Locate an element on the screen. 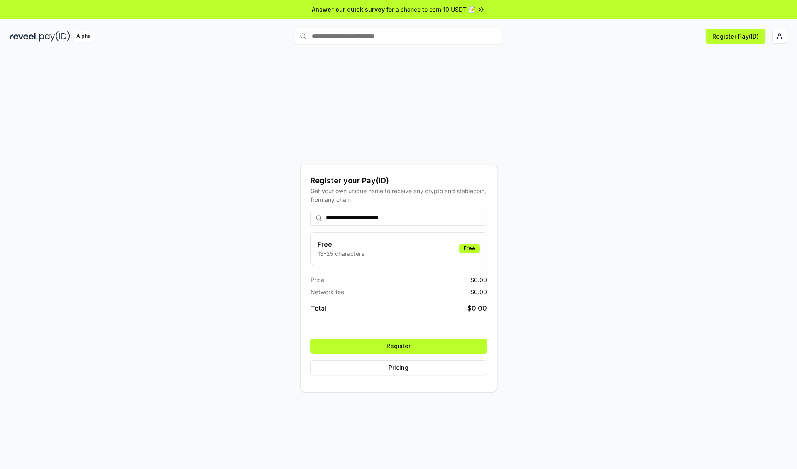 Image resolution: width=797 pixels, height=469 pixels. h3: Free is located at coordinates (341, 244).